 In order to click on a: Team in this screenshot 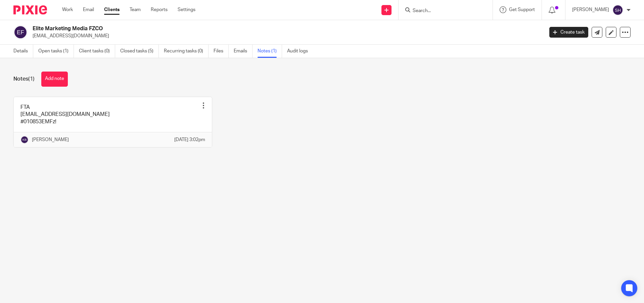, I will do `click(135, 10)`.